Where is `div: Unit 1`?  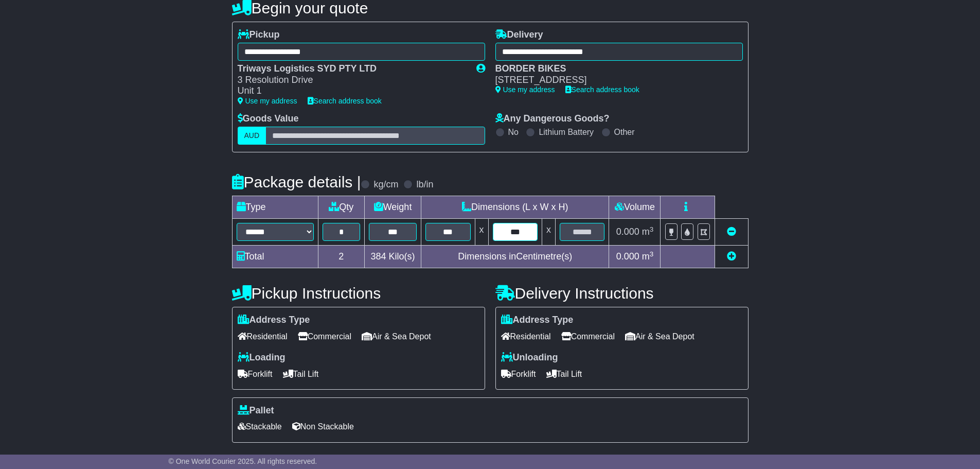 div: Unit 1 is located at coordinates (352, 91).